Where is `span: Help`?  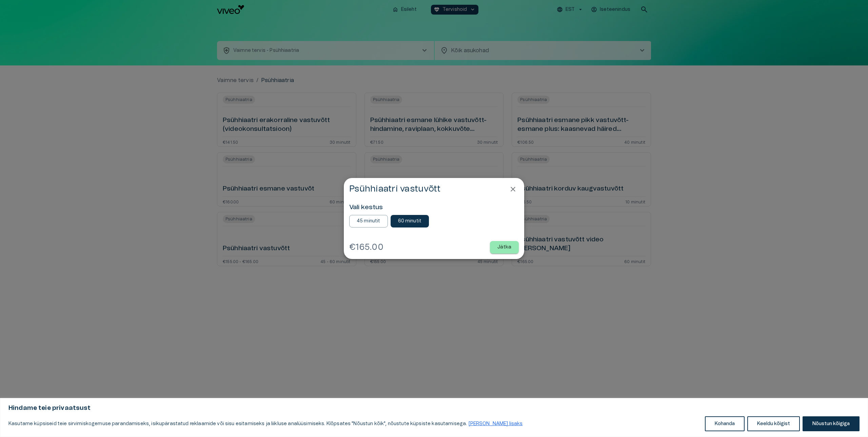
span: Help is located at coordinates (40, 8).